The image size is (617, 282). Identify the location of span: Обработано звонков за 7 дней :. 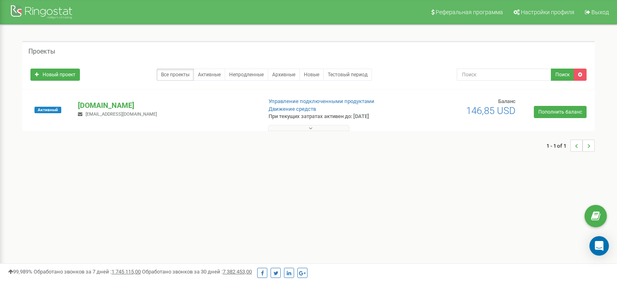
(87, 271).